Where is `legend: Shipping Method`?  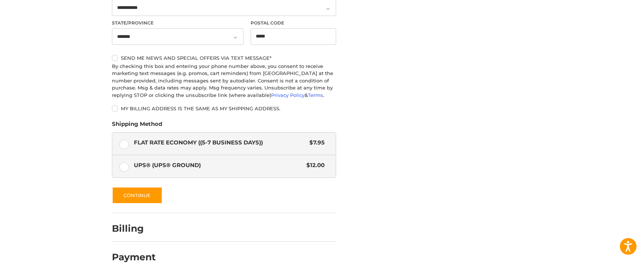 legend: Shipping Method is located at coordinates (137, 126).